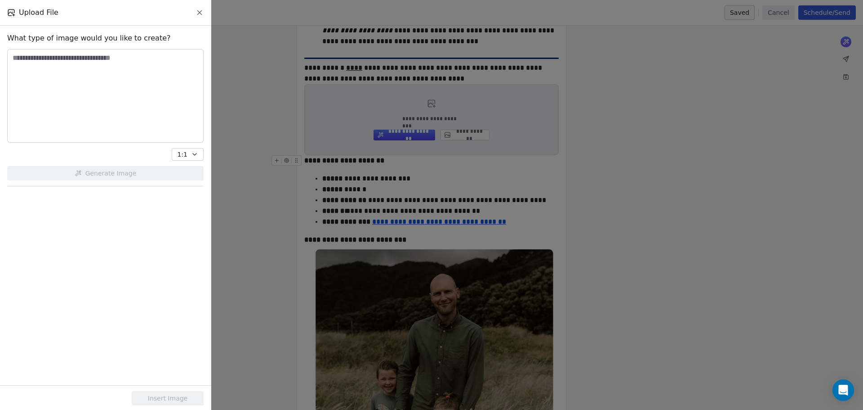 The image size is (863, 410). I want to click on span: Upload File, so click(39, 13).